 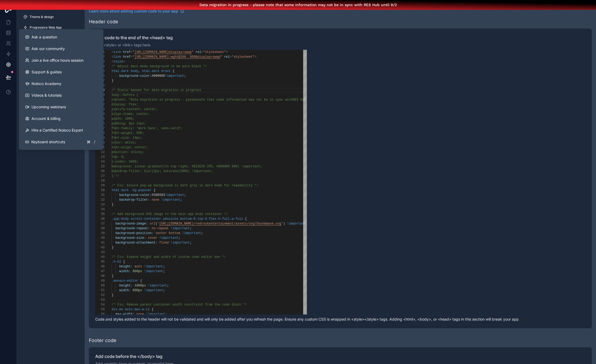 I want to click on div: 51, so click(x=100, y=290).